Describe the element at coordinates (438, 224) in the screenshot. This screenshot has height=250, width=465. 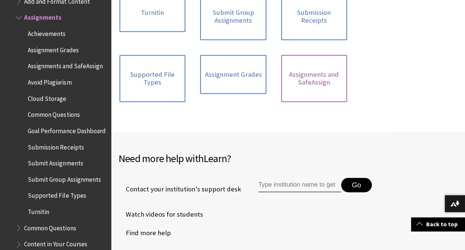
I see `a: Back to top` at that location.